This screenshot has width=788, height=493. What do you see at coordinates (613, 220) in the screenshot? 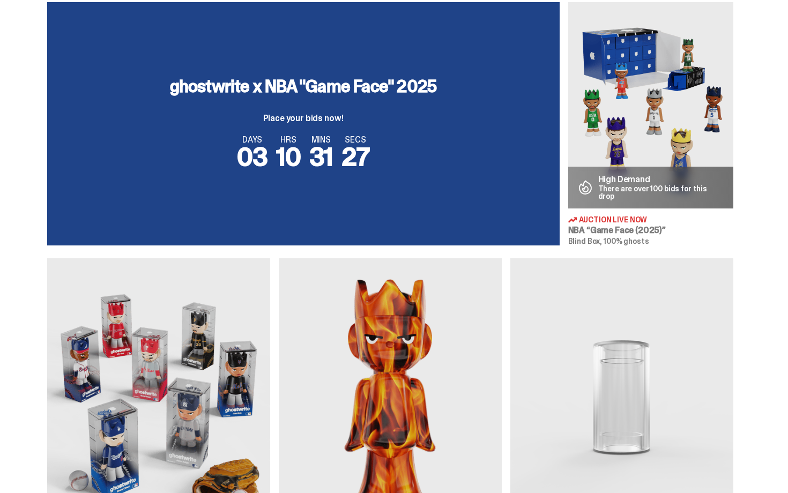
I see `span: Auction Live Now` at bounding box center [613, 220].